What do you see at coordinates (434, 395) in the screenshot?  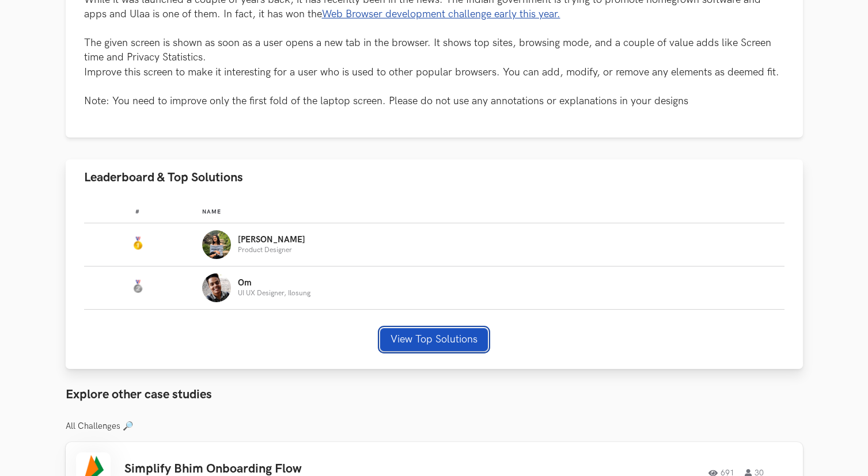 I see `h3: Explore other case studies` at bounding box center [434, 395].